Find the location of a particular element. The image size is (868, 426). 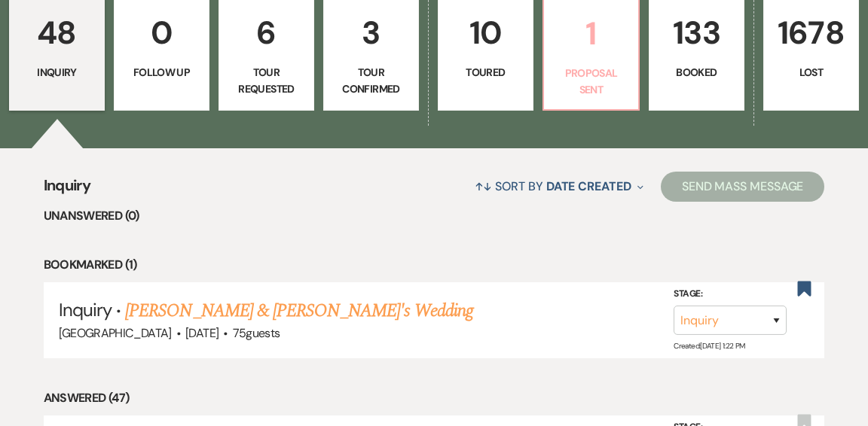

p: 0 is located at coordinates (162, 32).